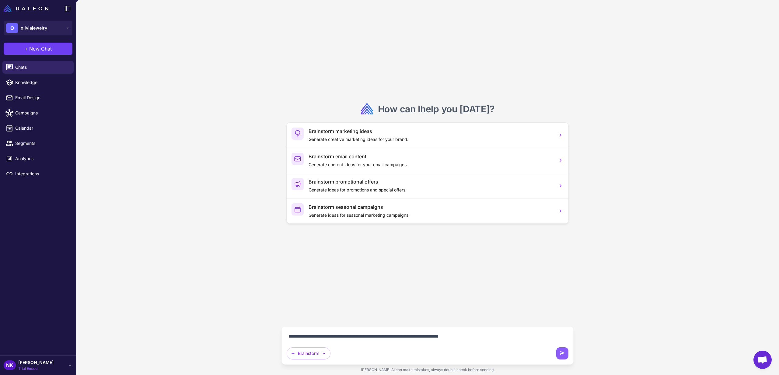 The image size is (779, 375). Describe the element at coordinates (36, 369) in the screenshot. I see `span: Trial Ended` at that location.